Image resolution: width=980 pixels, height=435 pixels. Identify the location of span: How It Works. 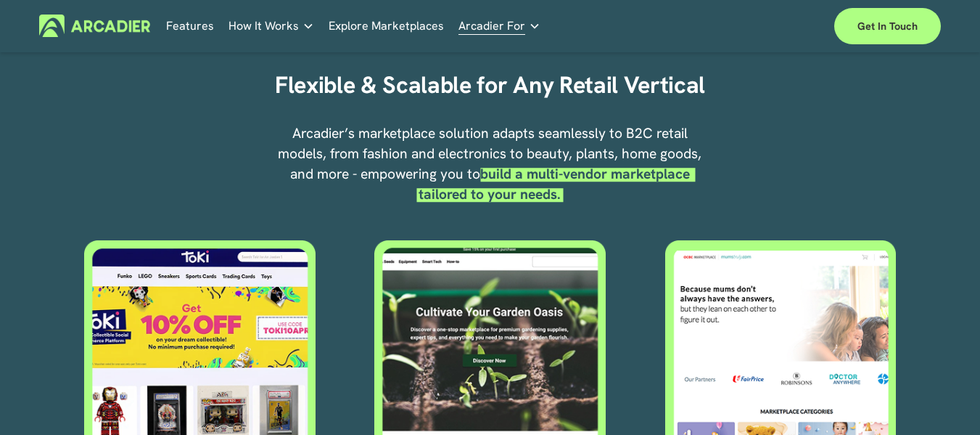
(264, 26).